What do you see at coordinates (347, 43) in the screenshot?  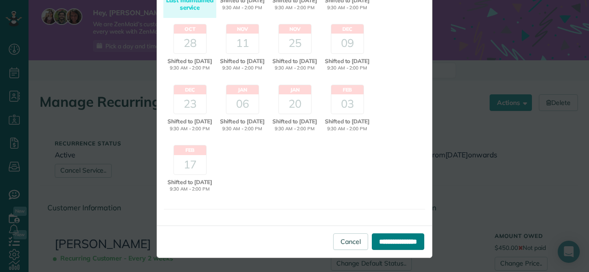 I see `div: 09` at bounding box center [347, 43].